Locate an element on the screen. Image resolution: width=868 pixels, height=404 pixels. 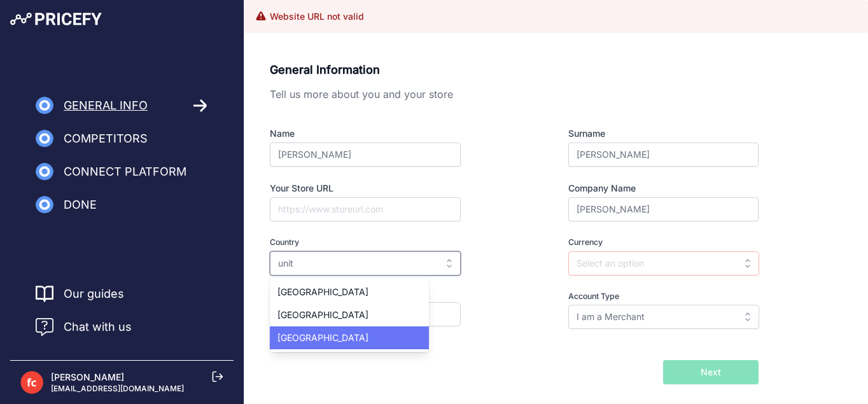
a: Chat with us is located at coordinates (83, 327).